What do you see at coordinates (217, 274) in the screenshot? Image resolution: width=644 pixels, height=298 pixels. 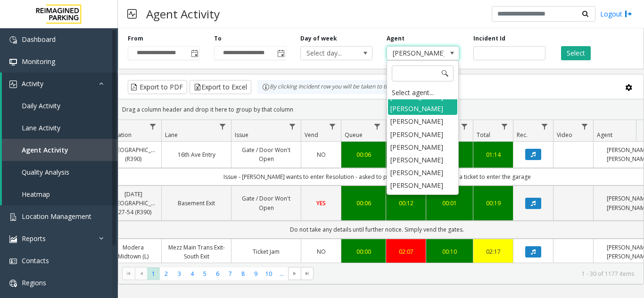 I see `span: Page 6` at bounding box center [217, 274].